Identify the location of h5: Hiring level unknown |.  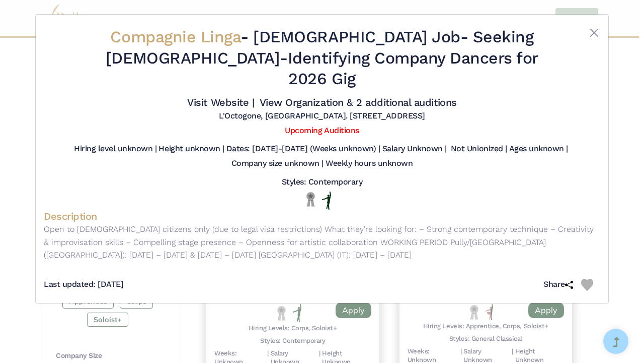
(115, 149).